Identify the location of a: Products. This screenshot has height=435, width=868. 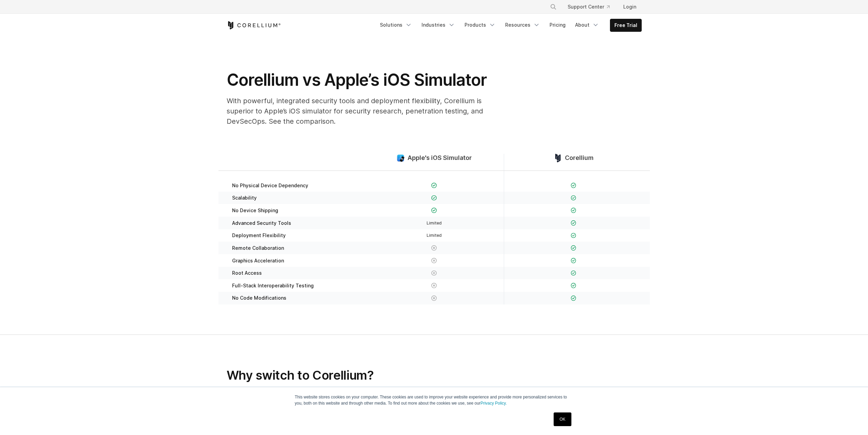
(480, 25).